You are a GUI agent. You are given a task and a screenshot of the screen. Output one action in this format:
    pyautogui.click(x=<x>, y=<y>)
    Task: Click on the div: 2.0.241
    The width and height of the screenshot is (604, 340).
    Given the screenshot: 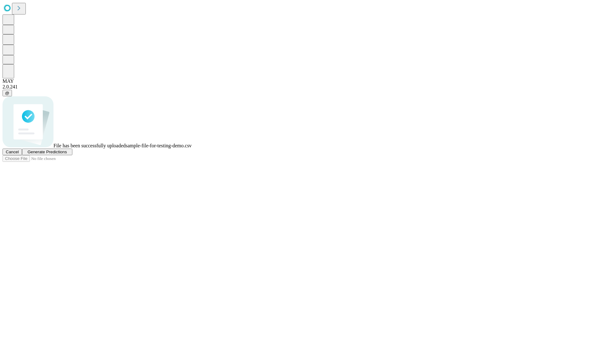 What is the action you would take?
    pyautogui.click(x=302, y=87)
    